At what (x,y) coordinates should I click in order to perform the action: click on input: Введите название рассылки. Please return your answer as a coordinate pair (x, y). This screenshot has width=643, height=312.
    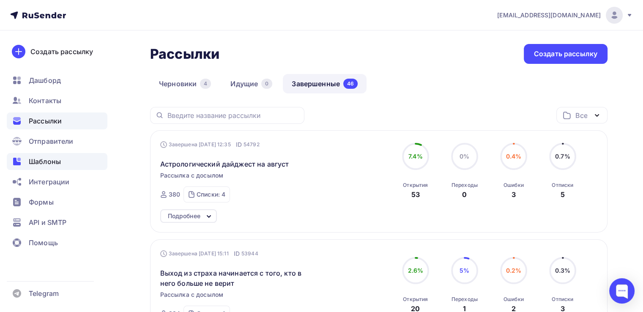
    Looking at the image, I should click on (234, 115).